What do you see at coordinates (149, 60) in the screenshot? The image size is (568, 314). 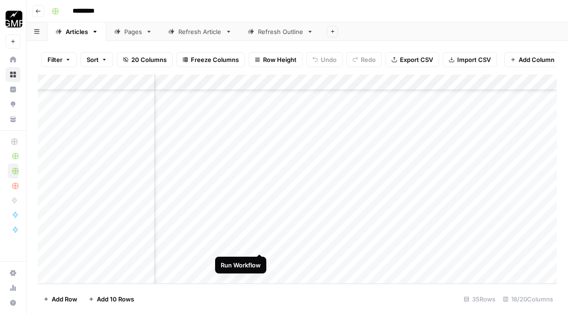 I see `span: 20 Columns` at bounding box center [149, 60].